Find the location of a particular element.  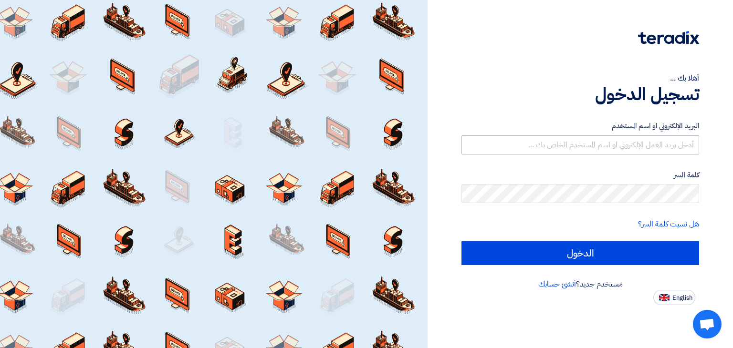

div: مستخدم جديد؟ is located at coordinates (580, 284).